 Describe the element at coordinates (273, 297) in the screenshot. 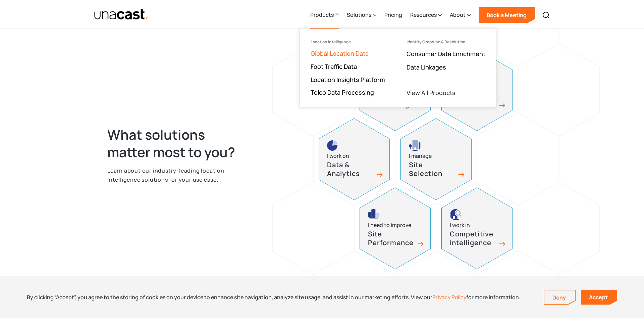

I see `div: By clicking “Accept”, you agree to the storing of cookies on your device to enhance site navigati...` at that location.